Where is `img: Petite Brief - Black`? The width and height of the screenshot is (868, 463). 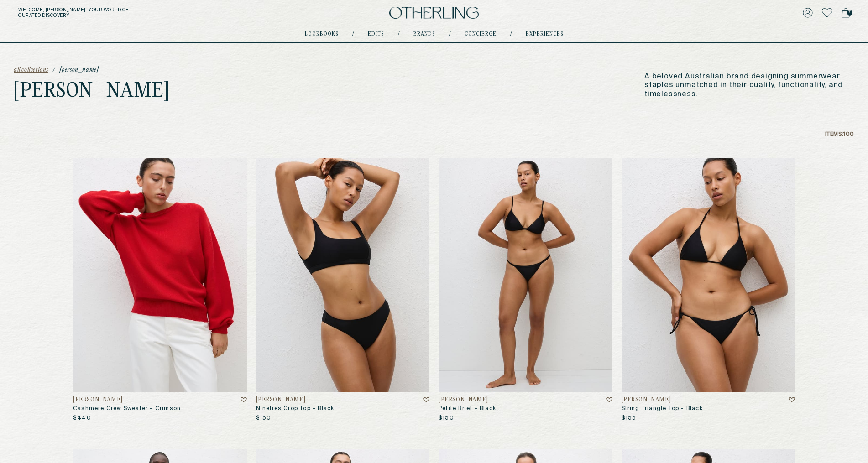
img: Petite Brief - Black is located at coordinates (525, 275).